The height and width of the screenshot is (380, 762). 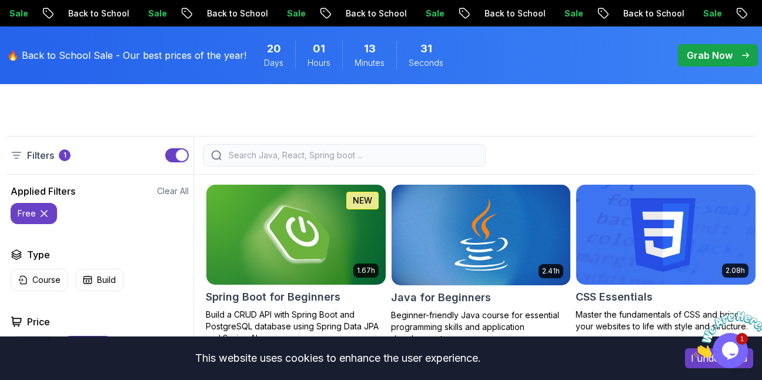 What do you see at coordinates (366, 270) in the screenshot?
I see `p: 1.67h` at bounding box center [366, 270].